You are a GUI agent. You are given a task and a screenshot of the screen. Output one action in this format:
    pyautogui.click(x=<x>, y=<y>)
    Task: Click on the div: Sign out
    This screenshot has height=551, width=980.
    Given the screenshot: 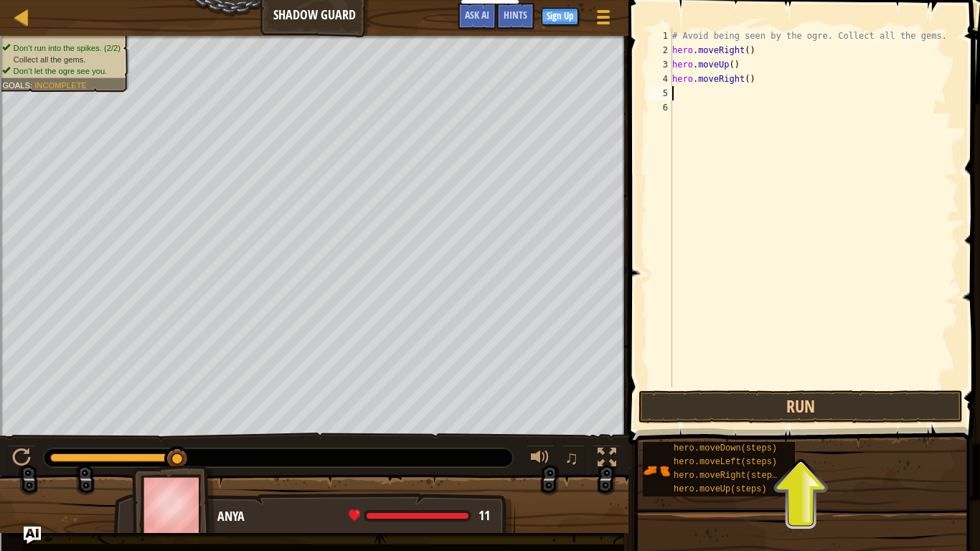 What is the action you would take?
    pyautogui.click(x=490, y=77)
    